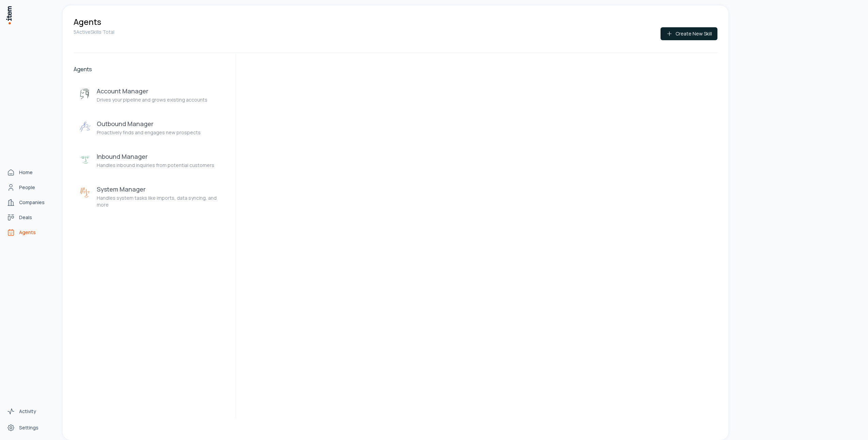 The image size is (868, 440). What do you see at coordinates (152, 91) in the screenshot?
I see `h3: Account Manager` at bounding box center [152, 91].